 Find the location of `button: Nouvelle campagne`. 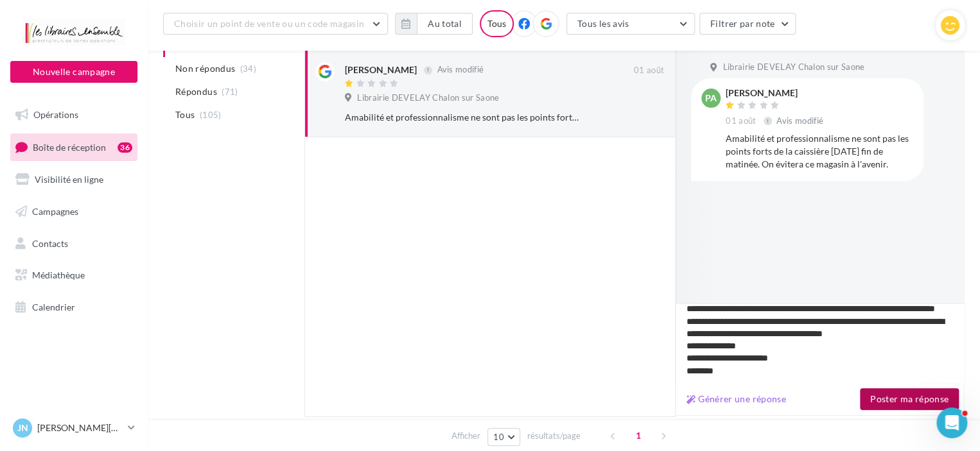

button: Nouvelle campagne is located at coordinates (74, 72).